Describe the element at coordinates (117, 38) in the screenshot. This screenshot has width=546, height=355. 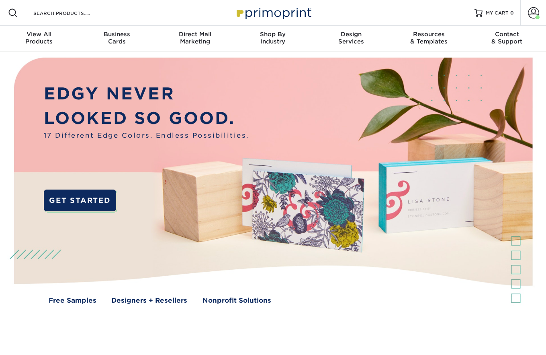
I see `div: Cards` at that location.